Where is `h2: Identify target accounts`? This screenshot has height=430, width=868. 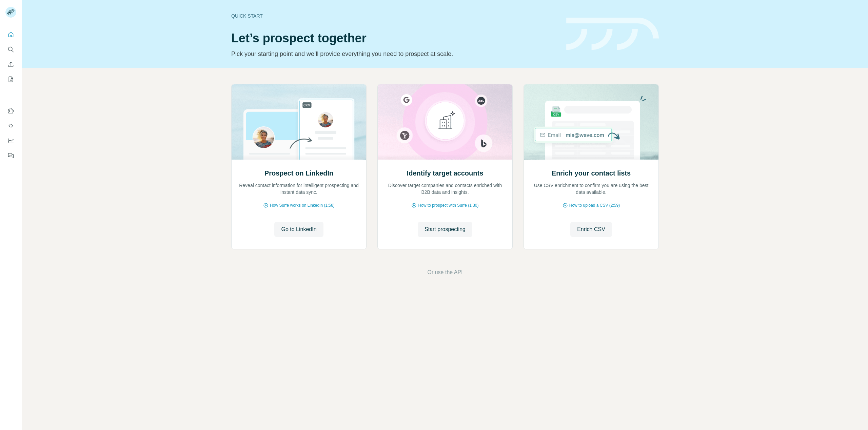 h2: Identify target accounts is located at coordinates (446, 174).